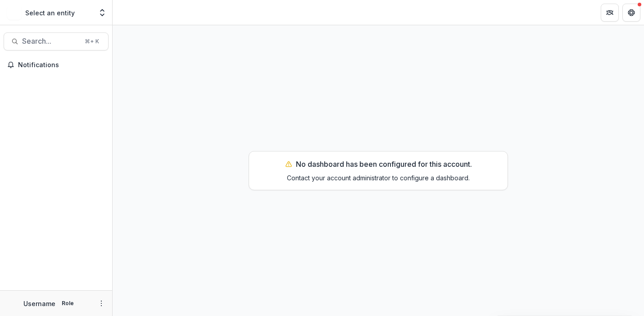  Describe the element at coordinates (101, 303) in the screenshot. I see `button: More` at that location.